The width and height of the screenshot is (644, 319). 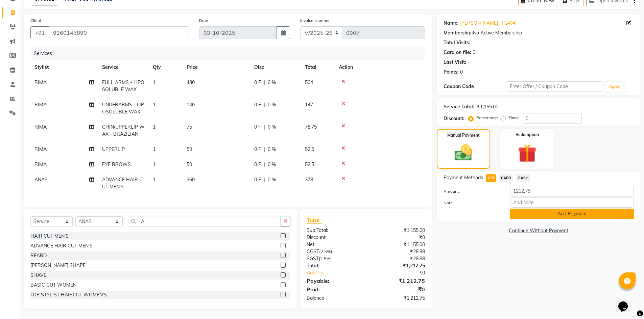 What do you see at coordinates (309, 82) in the screenshot?
I see `span: 504` at bounding box center [309, 82].